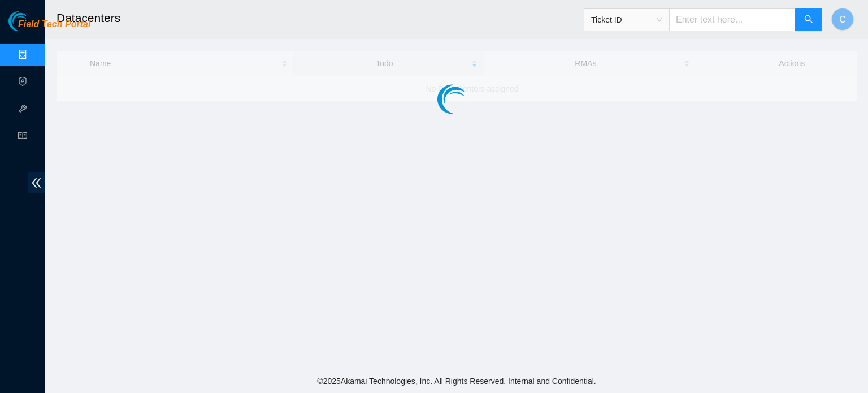 The width and height of the screenshot is (868, 393). Describe the element at coordinates (36, 183) in the screenshot. I see `span: double-left` at that location.